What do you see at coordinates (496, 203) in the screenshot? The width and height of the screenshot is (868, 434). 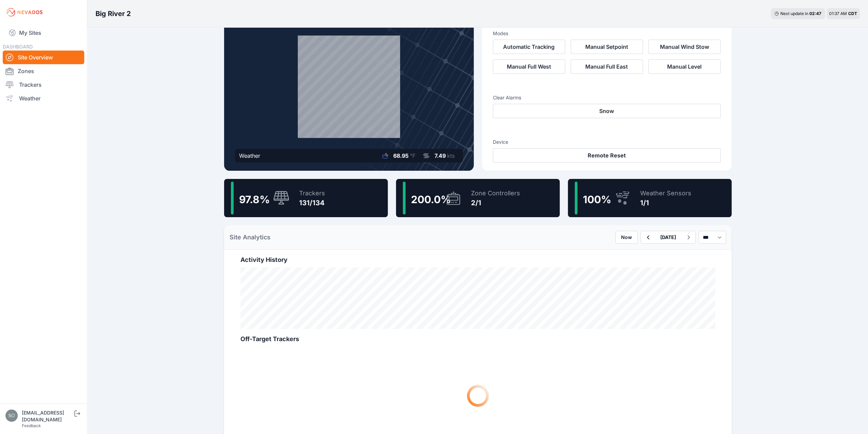 I see `div: 2/1` at bounding box center [496, 203].